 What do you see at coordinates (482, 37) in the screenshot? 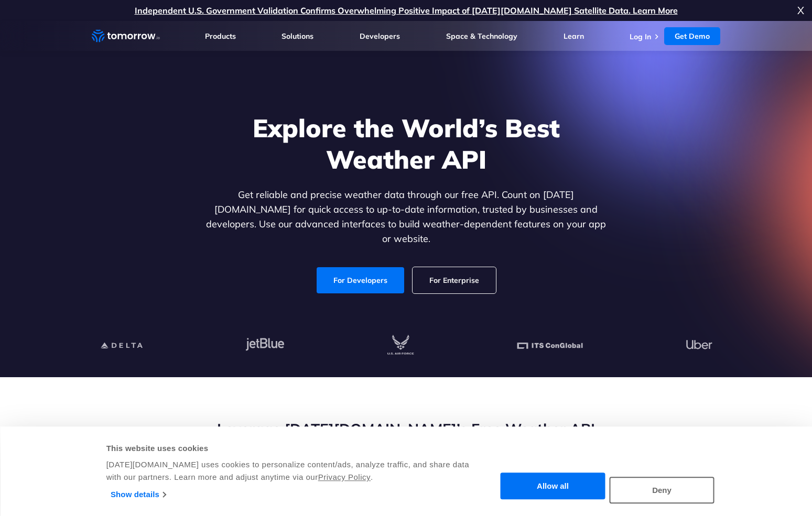
I see `a: Space & Technology` at bounding box center [482, 37].